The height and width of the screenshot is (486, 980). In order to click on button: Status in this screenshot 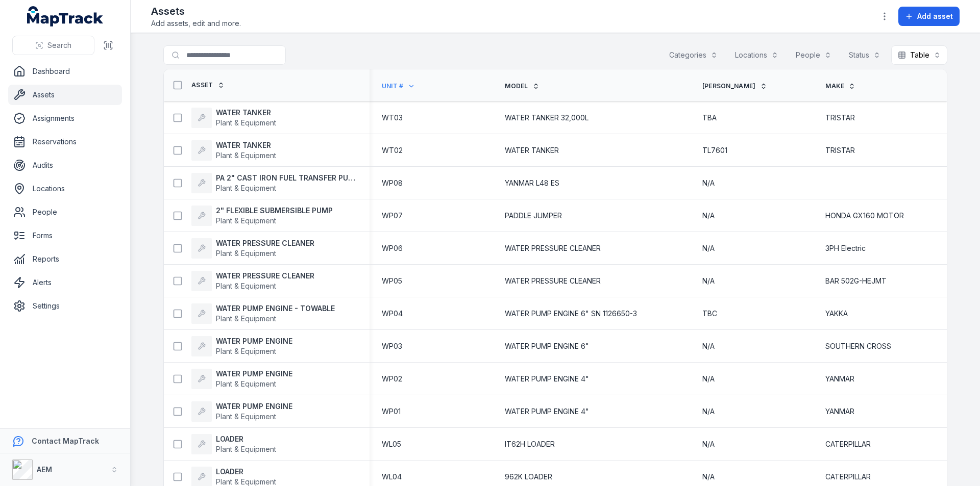, I will do `click(865, 55)`.